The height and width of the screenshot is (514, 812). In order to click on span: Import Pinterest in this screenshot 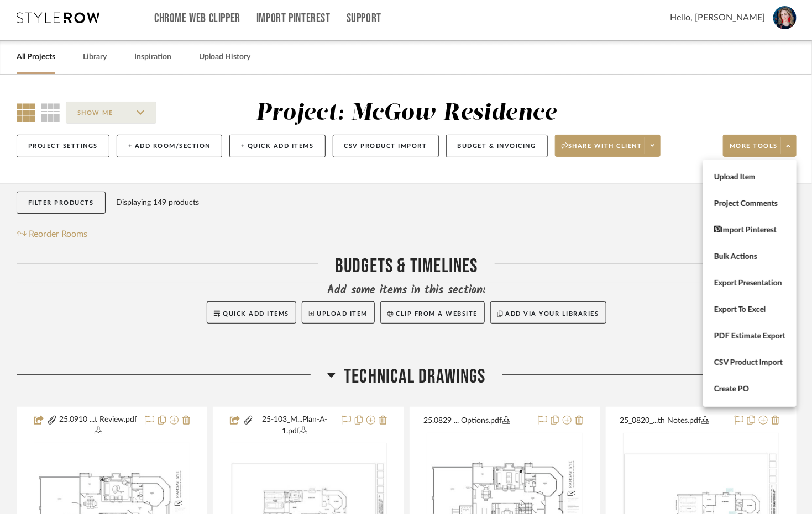, I will do `click(749, 230)`.